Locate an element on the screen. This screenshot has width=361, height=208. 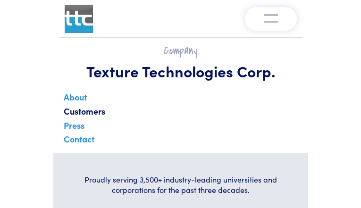
h2: Company is located at coordinates (181, 51).